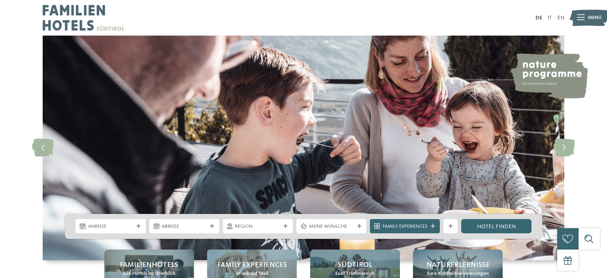  Describe the element at coordinates (561, 18) in the screenshot. I see `a: EN` at that location.